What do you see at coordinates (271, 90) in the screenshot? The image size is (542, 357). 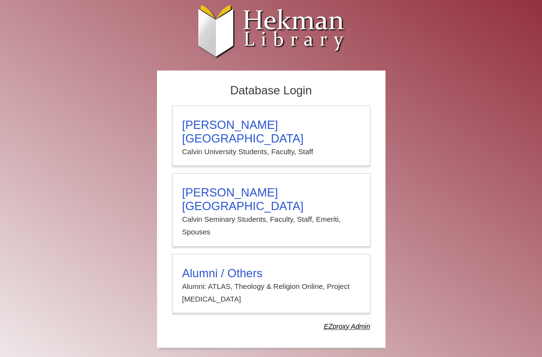 I see `h2: Database Login` at bounding box center [271, 90].